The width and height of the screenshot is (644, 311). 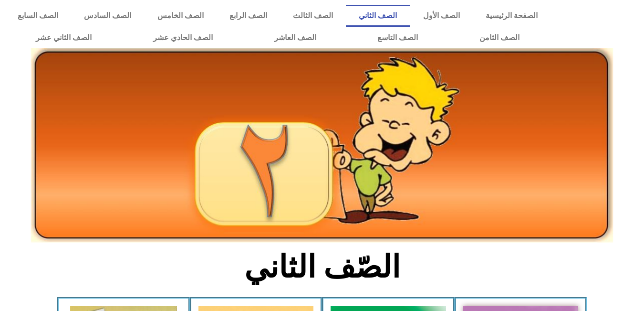 What do you see at coordinates (313, 16) in the screenshot?
I see `a: الصف الثالث` at bounding box center [313, 16].